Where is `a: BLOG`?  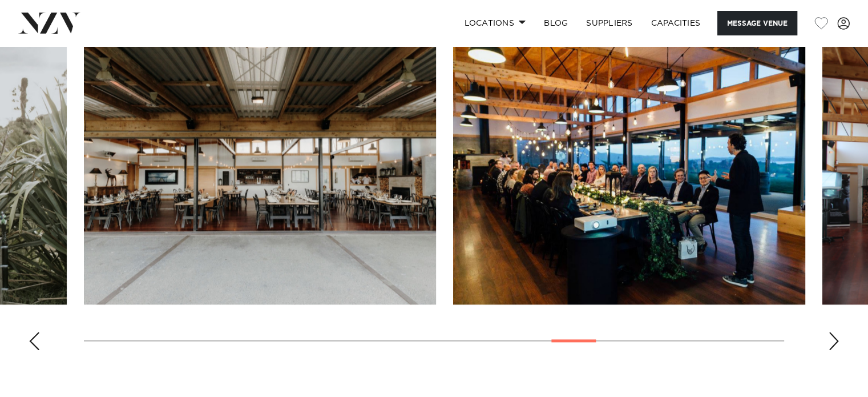
a: BLOG is located at coordinates (556, 23).